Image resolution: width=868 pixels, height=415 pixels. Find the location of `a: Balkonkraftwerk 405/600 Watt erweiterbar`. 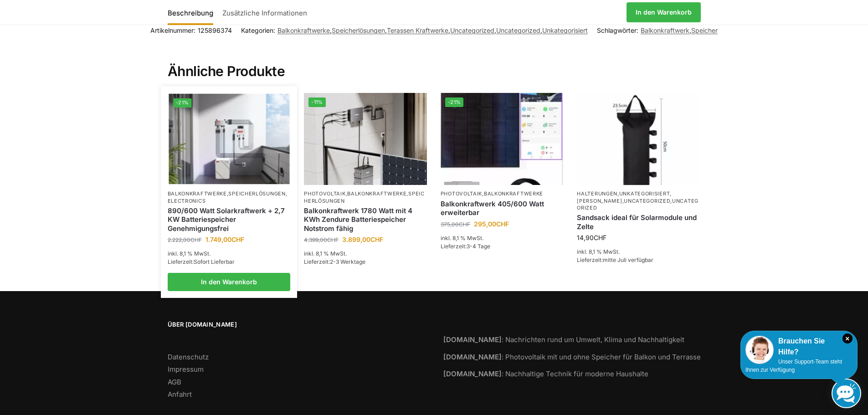

a: Balkonkraftwerk 405/600 Watt erweiterbar is located at coordinates (502, 208).